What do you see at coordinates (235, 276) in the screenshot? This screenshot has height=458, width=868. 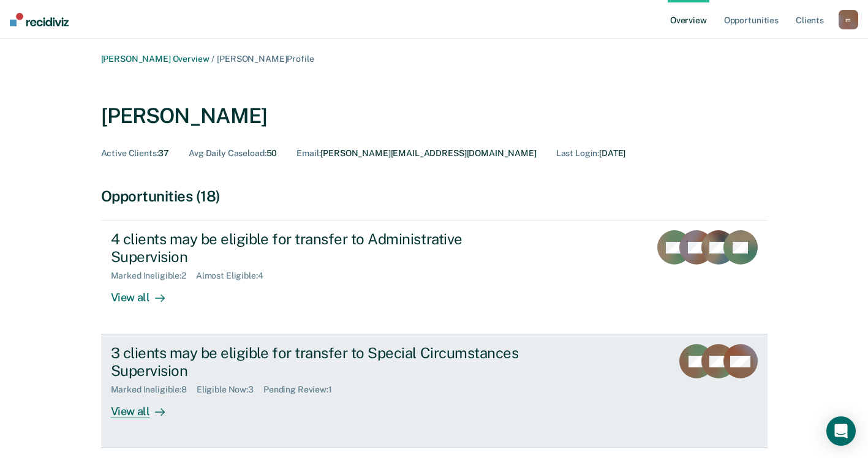 I see `div: Almost Eligible : 4` at bounding box center [235, 276].